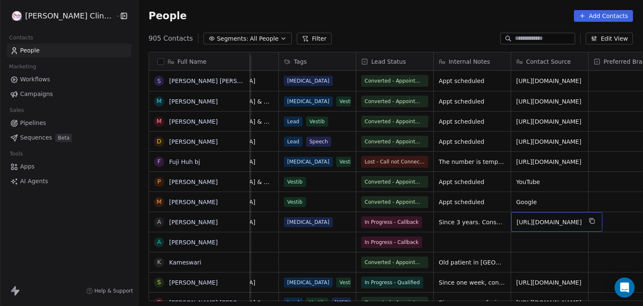 Image resolution: width=643 pixels, height=306 pixels. Describe the element at coordinates (159, 242) in the screenshot. I see `div: A` at that location.